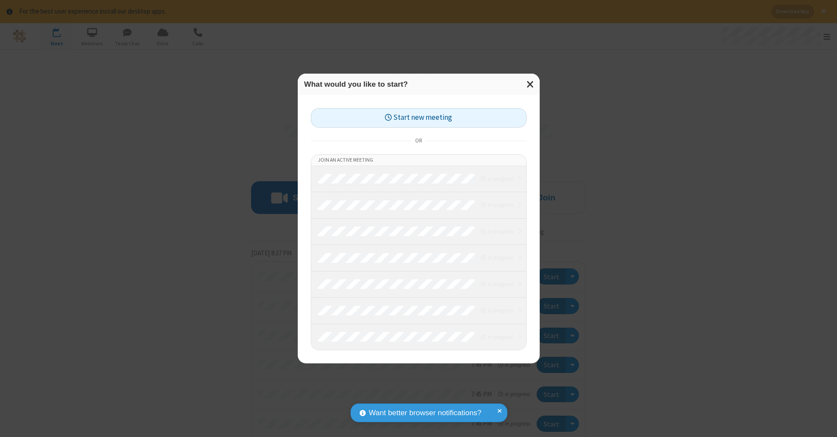  Describe the element at coordinates (418, 118) in the screenshot. I see `button: Start new meeting` at that location.